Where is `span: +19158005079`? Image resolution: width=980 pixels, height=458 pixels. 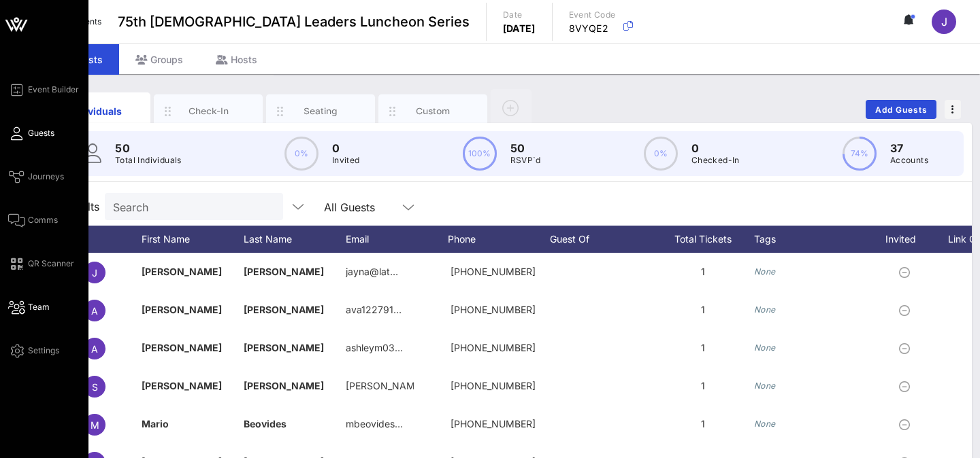 span: +19158005079 is located at coordinates (493, 347).